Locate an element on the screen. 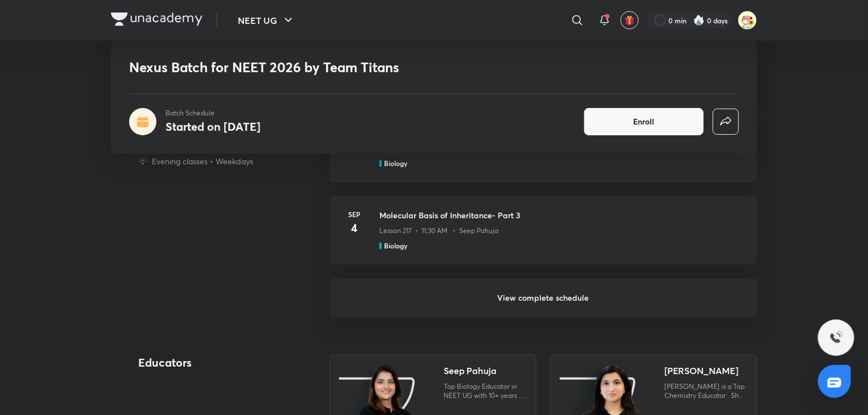 Image resolution: width=868 pixels, height=415 pixels. h4: Educators is located at coordinates (215, 363).